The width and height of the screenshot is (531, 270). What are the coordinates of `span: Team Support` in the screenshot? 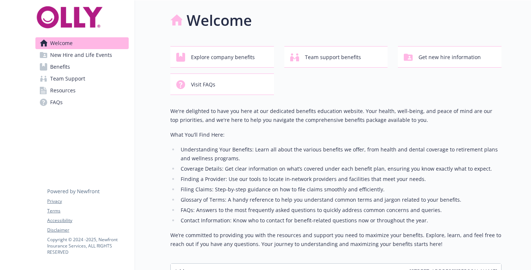 It's located at (67, 79).